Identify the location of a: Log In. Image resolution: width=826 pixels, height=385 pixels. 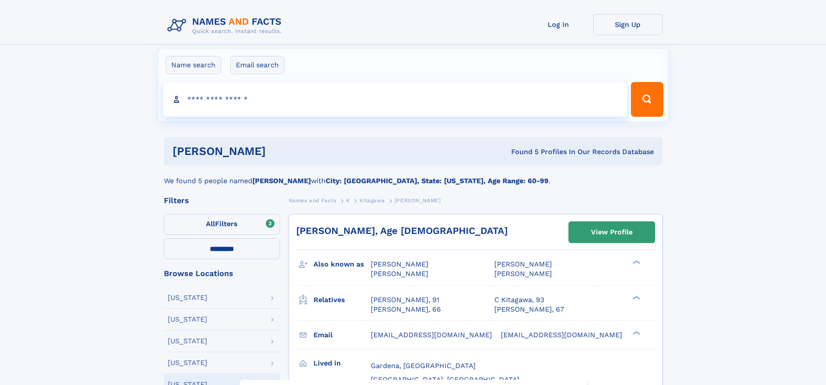
(559, 24).